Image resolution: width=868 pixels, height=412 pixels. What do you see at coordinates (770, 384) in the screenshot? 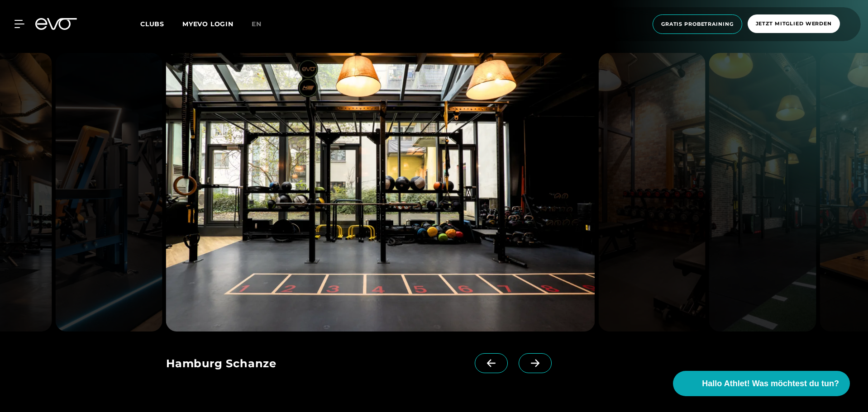
I see `span: Hallo Athlet! Was möchtest du tun?` at bounding box center [770, 384].